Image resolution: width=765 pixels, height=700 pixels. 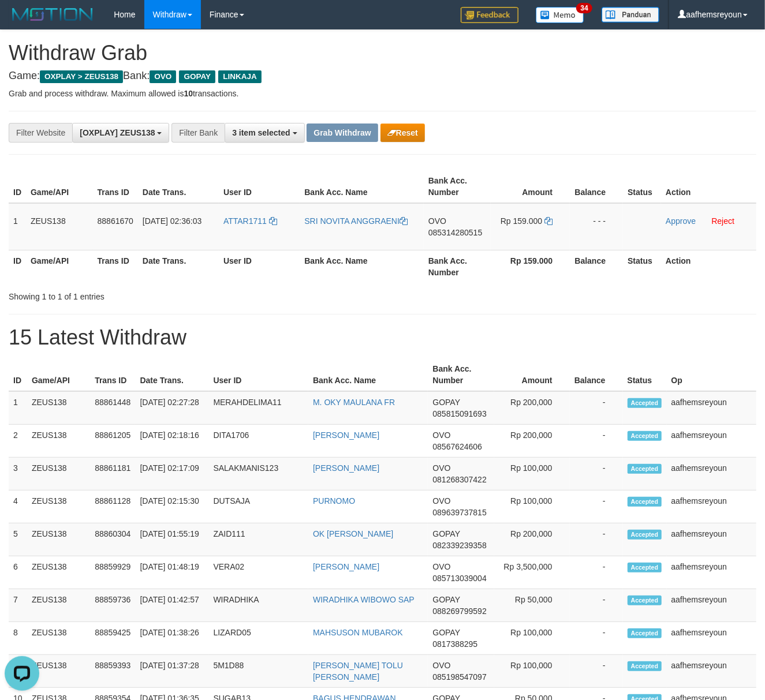 I want to click on th: Status, so click(x=642, y=187).